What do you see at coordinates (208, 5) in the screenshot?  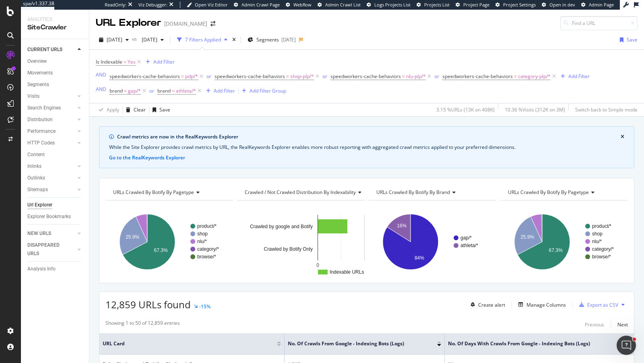 I see `a: Open Viz Editor` at bounding box center [208, 5].